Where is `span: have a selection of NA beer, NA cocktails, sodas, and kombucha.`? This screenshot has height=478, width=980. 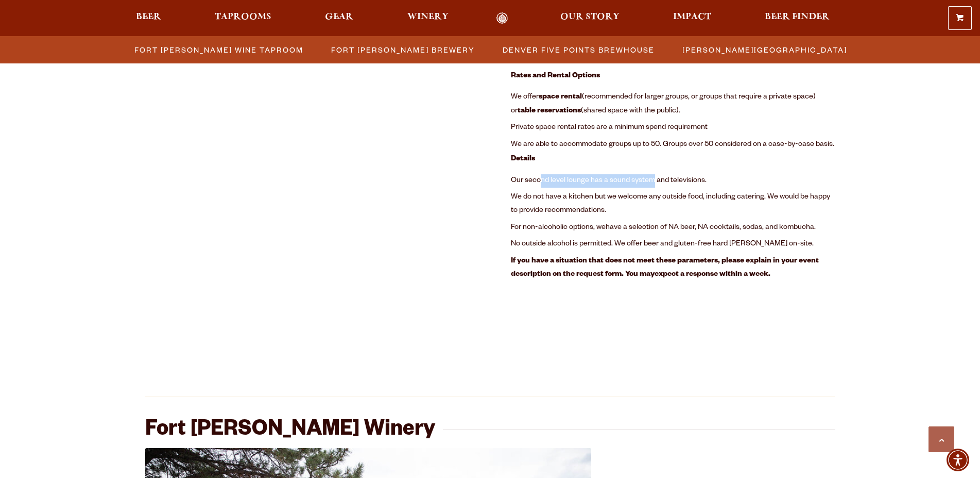 span: have a selection of NA beer, NA cocktails, sodas, and kombucha. is located at coordinates (711, 228).